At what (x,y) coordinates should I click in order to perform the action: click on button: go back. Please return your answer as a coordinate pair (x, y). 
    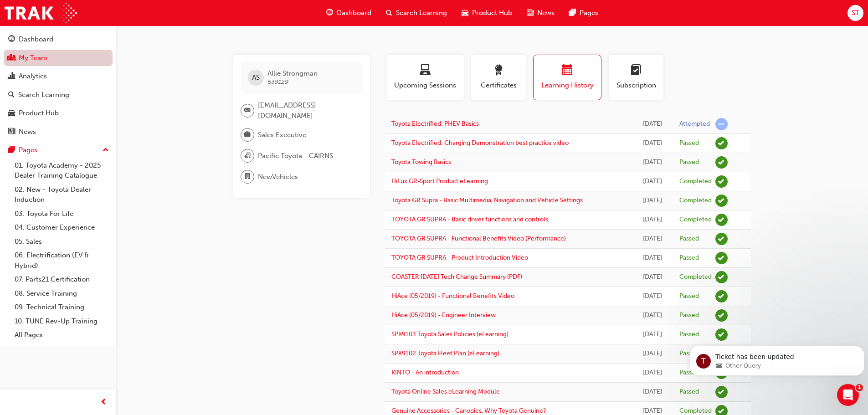
    Looking at the image, I should click on (15, 13).